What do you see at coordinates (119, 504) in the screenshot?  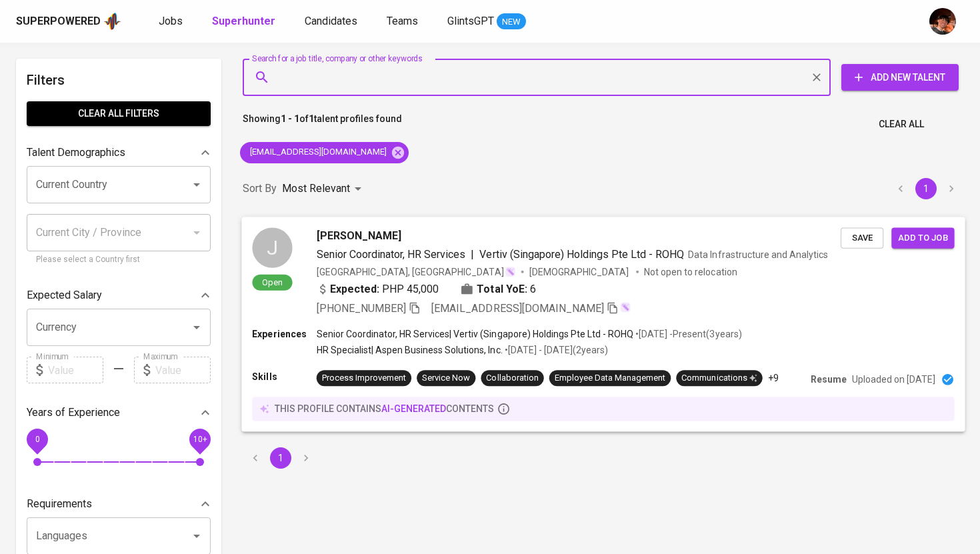 I see `div: Requirements` at bounding box center [119, 504].